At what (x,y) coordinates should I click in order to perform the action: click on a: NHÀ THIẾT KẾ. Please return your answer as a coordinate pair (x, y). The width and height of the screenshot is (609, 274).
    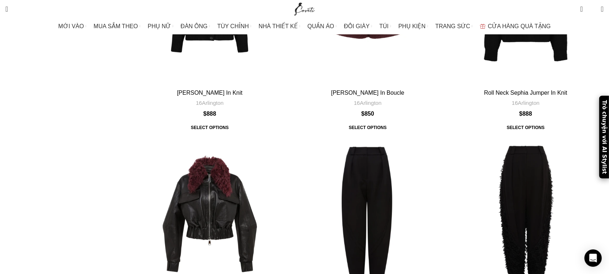
    Looking at the image, I should click on (279, 26).